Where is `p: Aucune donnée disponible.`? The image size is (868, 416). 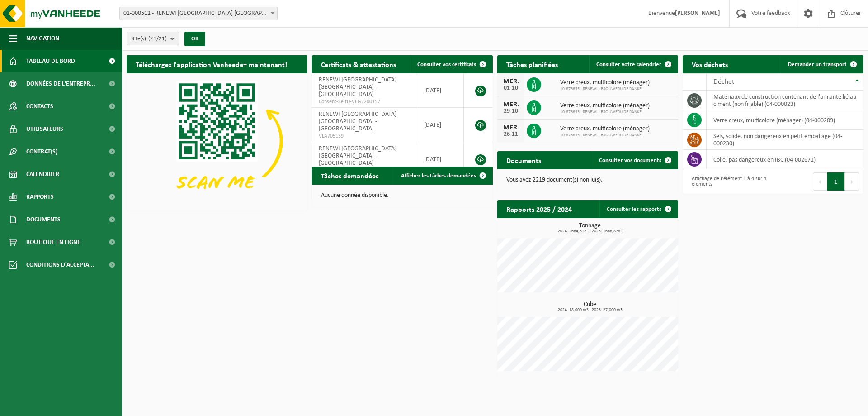
p: Aucune donnée disponible. is located at coordinates (402, 196).